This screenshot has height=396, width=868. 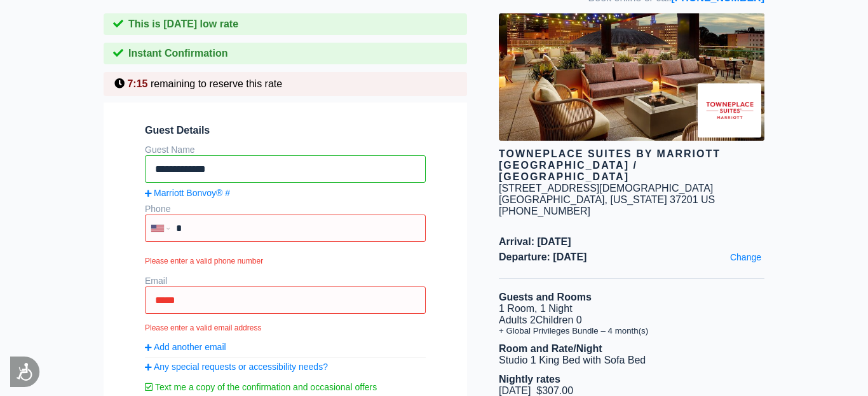 I want to click on li: + Global Privileges Bundle – 4 month(s), so click(x=631, y=330).